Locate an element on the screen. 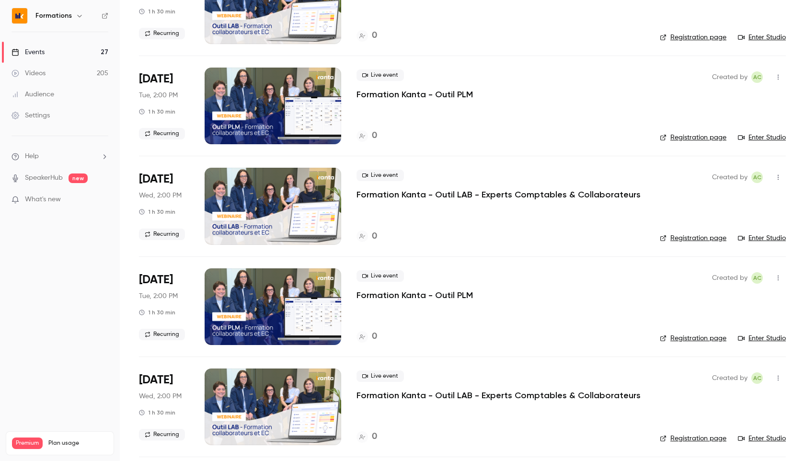 The width and height of the screenshot is (805, 461). div: Videos is located at coordinates (28, 73).